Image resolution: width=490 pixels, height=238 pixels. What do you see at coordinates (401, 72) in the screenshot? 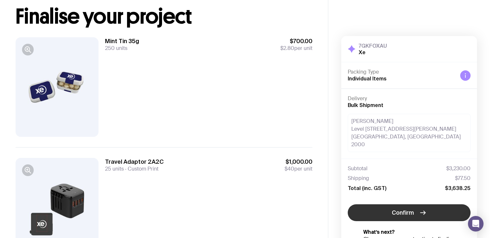
I see `h4: Packing Type` at bounding box center [401, 72].